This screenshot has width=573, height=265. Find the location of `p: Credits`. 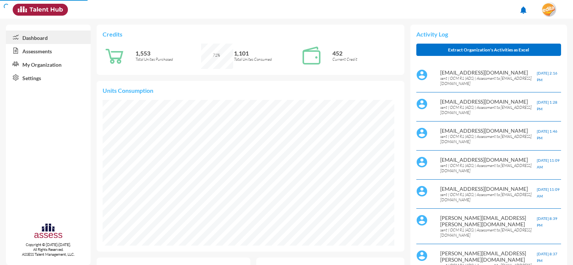

p: Credits is located at coordinates (250, 34).